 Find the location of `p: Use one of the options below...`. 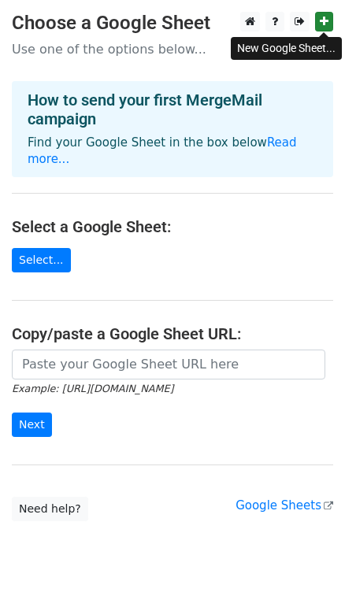

p: Use one of the options below... is located at coordinates (172, 49).